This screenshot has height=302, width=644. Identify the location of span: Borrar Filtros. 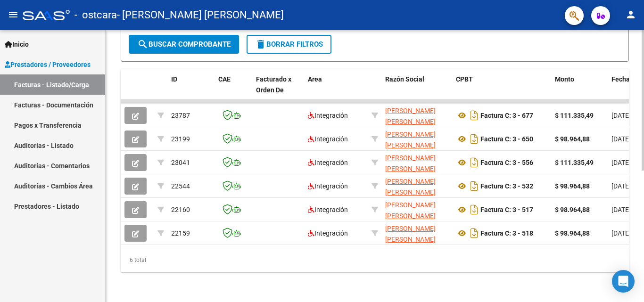
(289, 44).